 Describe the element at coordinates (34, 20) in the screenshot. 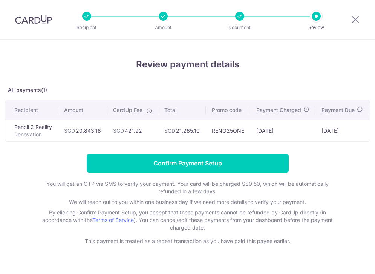

I see `img: CardUp` at that location.